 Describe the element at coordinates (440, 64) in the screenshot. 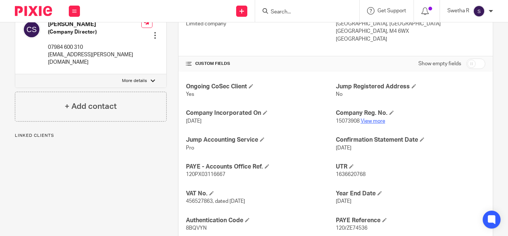

I see `label: Show empty fields` at that location.